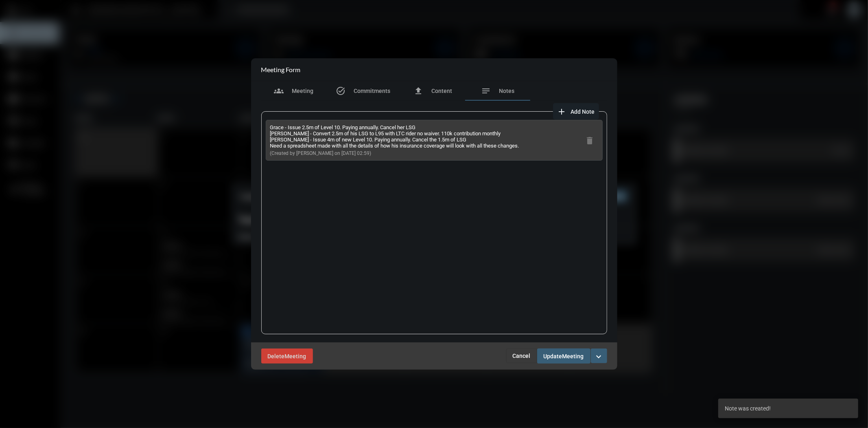 Image resolution: width=868 pixels, height=428 pixels. I want to click on button: DeleteMeeting, so click(287, 356).